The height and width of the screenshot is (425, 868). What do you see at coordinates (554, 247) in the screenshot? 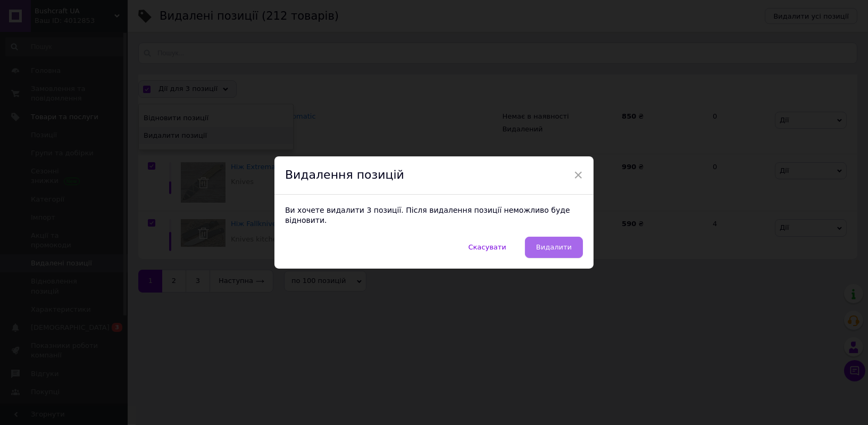
I see `button: Видалити` at bounding box center [554, 247].